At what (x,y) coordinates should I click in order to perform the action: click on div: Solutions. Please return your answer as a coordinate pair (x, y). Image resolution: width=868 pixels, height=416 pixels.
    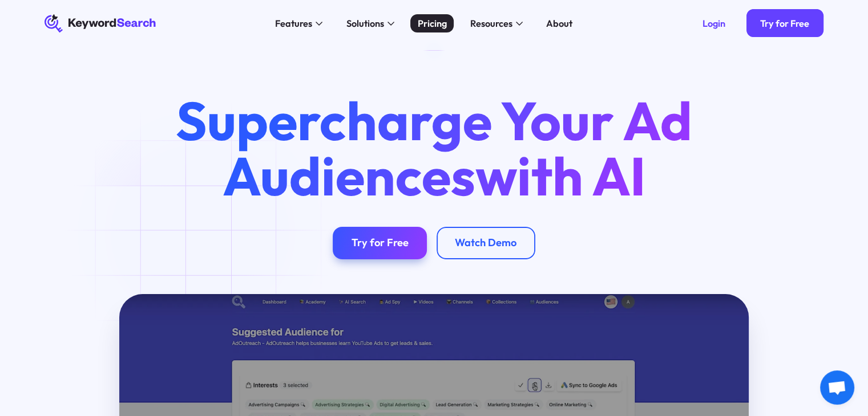
    Looking at the image, I should click on (364, 24).